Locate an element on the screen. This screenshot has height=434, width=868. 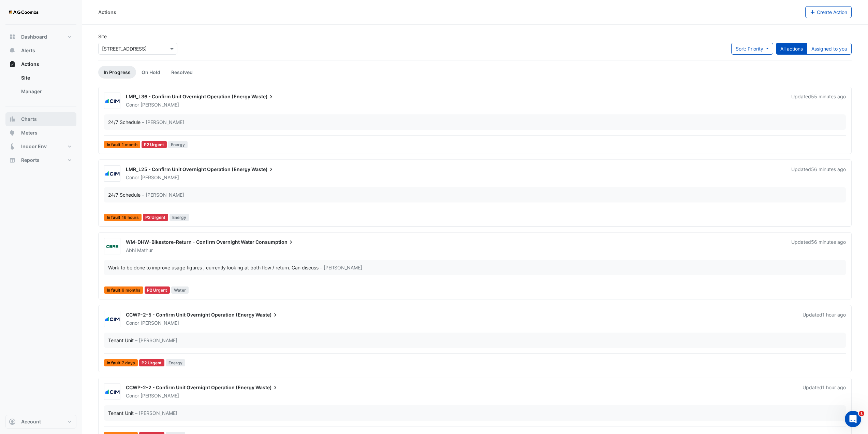
div: Work to be done to improve usage figures , currently looking at both flow / return. Can discuss is located at coordinates (213, 267).